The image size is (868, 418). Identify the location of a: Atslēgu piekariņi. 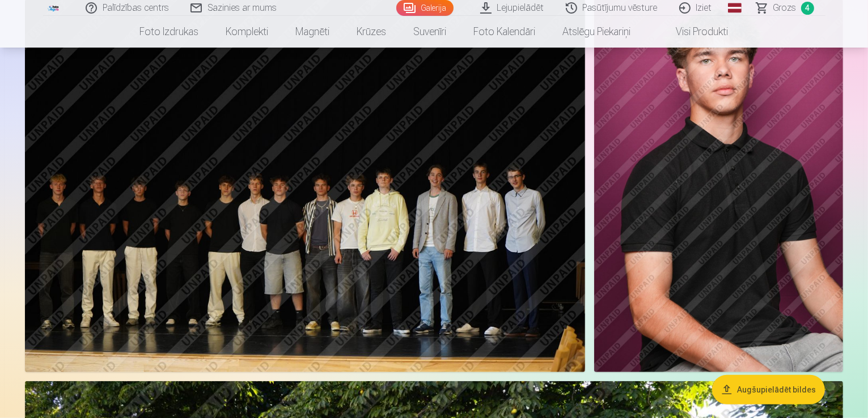
(597, 32).